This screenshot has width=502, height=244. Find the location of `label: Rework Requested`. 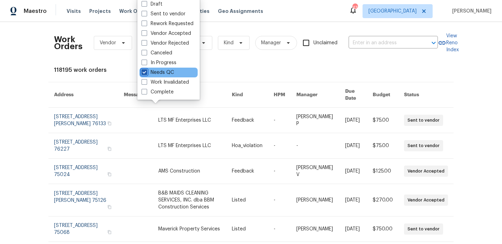

label: Rework Requested is located at coordinates (167, 24).